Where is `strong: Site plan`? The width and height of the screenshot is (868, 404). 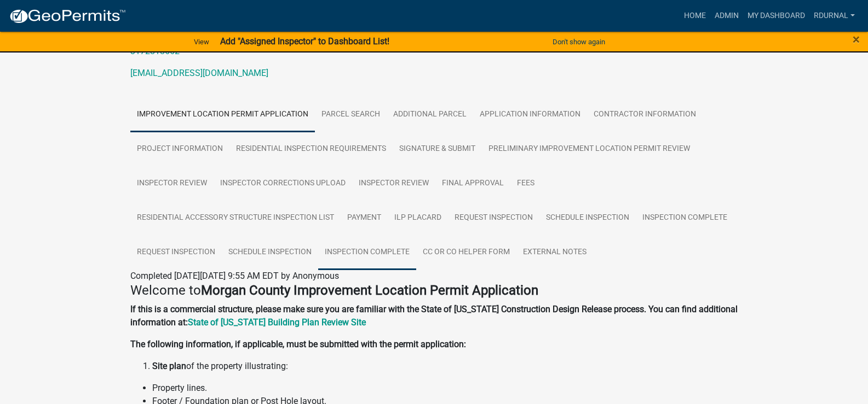 strong: Site plan is located at coordinates (169, 366).